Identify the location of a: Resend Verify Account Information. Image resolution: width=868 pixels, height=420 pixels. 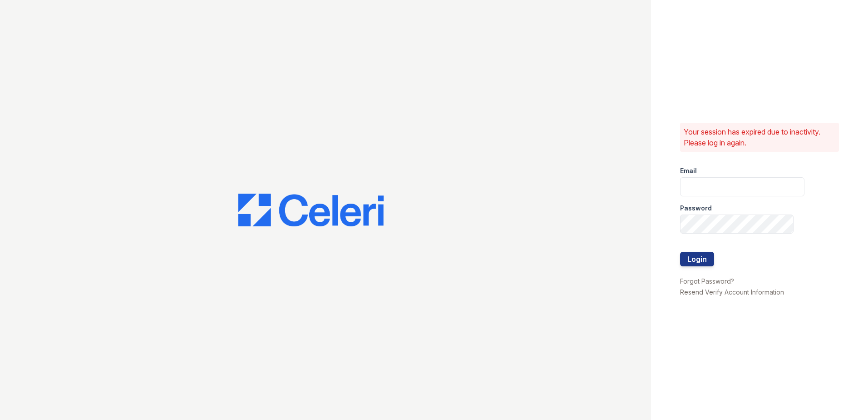
(731, 291).